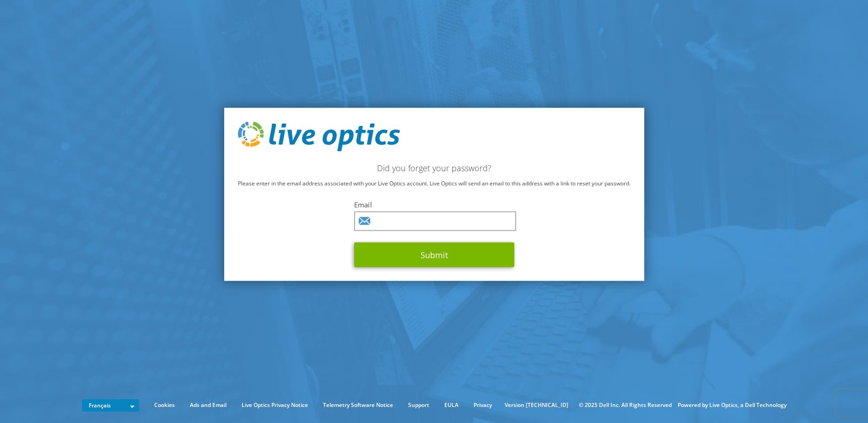 The image size is (868, 423). What do you see at coordinates (434, 204) in the screenshot?
I see `label: Email` at bounding box center [434, 204].